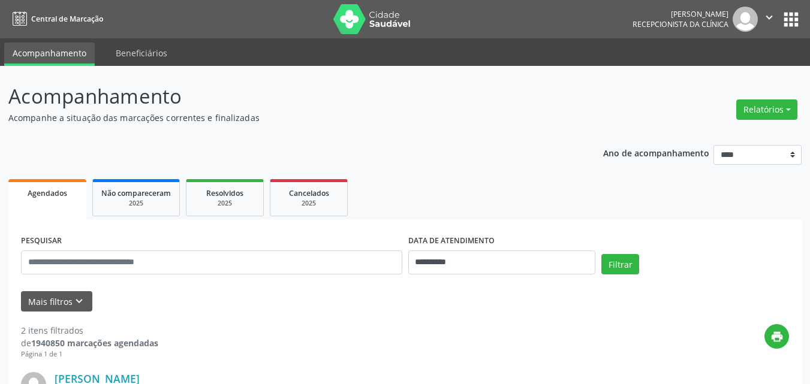 The image size is (810, 384). I want to click on button: print, so click(776, 336).